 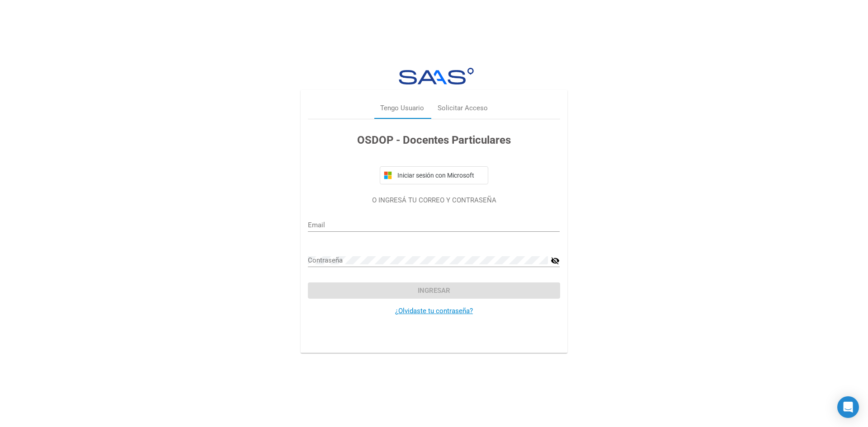 I want to click on mat-icon: visibility_off, so click(x=555, y=260).